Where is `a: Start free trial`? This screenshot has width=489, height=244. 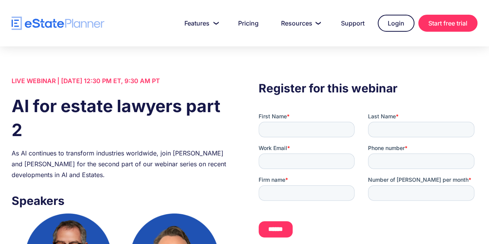
a: Start free trial is located at coordinates (448, 23).